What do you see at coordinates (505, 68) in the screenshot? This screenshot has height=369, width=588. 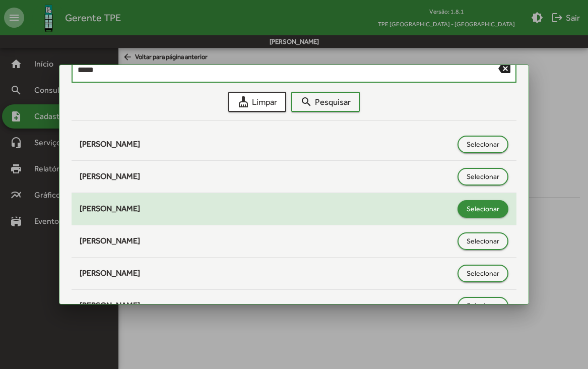 I see `mat-icon: backspace` at bounding box center [505, 68].